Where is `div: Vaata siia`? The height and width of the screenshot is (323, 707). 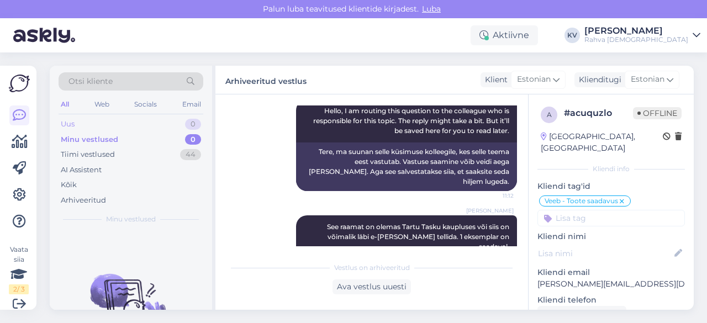
div: Vaata siia is located at coordinates (19, 270).